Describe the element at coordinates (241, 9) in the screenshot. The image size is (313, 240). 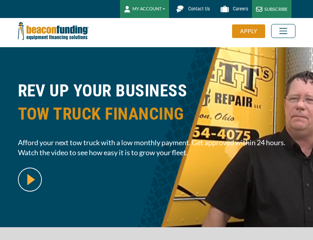
I see `span: Careers` at that location.